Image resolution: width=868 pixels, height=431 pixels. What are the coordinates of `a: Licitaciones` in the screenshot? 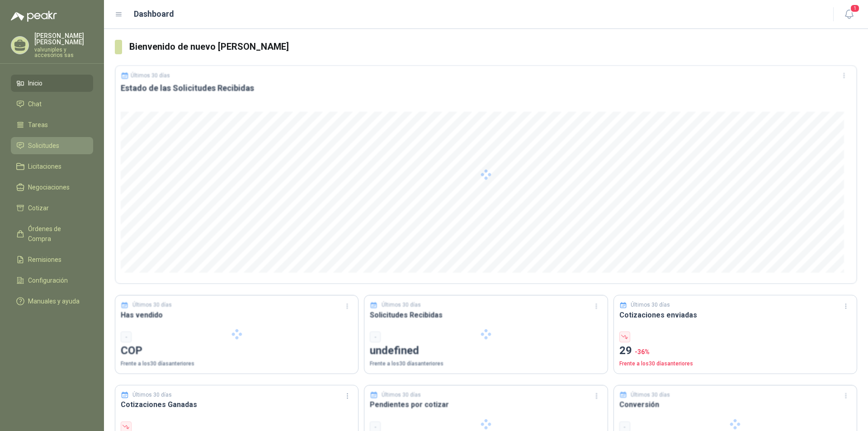 It's located at (52, 166).